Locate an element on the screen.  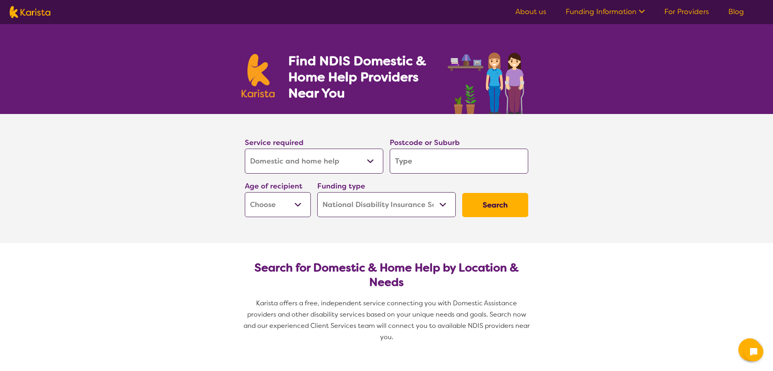
img: domestic-help is located at coordinates (489, 79).